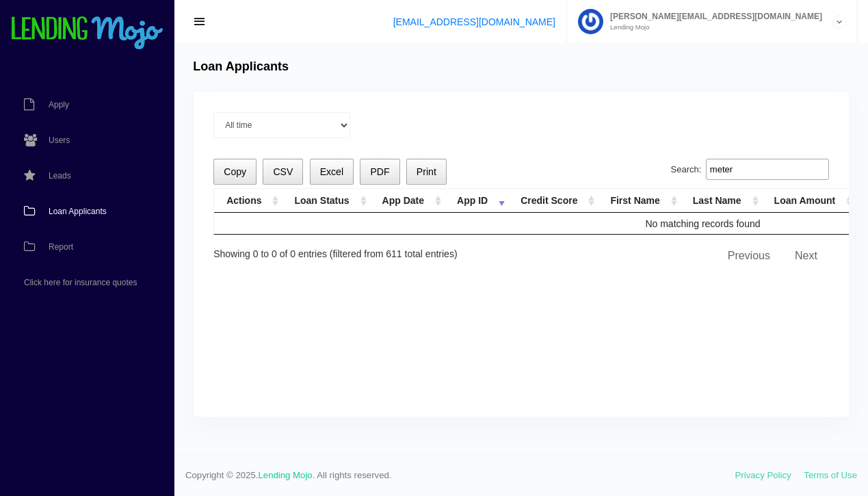 The height and width of the screenshot is (496, 868). Describe the element at coordinates (332, 172) in the screenshot. I see `button: Excel` at that location.